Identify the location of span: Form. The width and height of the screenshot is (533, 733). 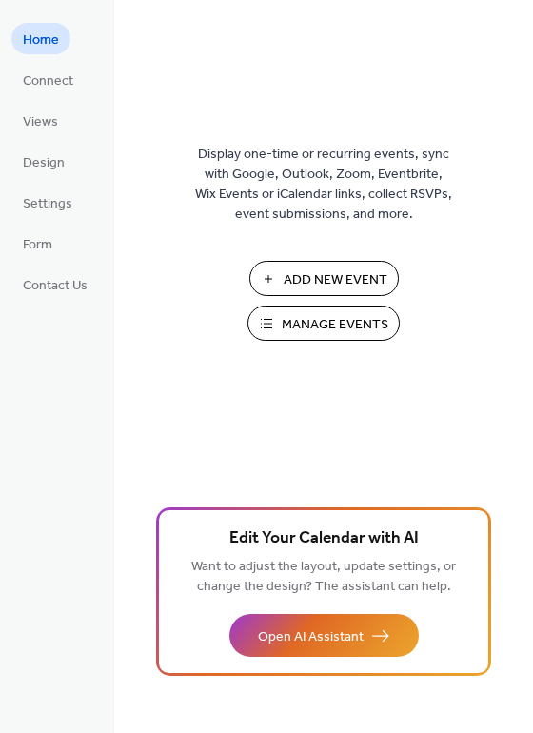
(37, 245).